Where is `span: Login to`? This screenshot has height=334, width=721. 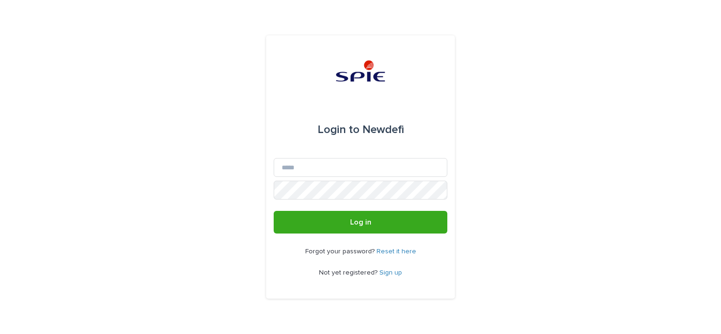 span: Login to is located at coordinates (338, 130).